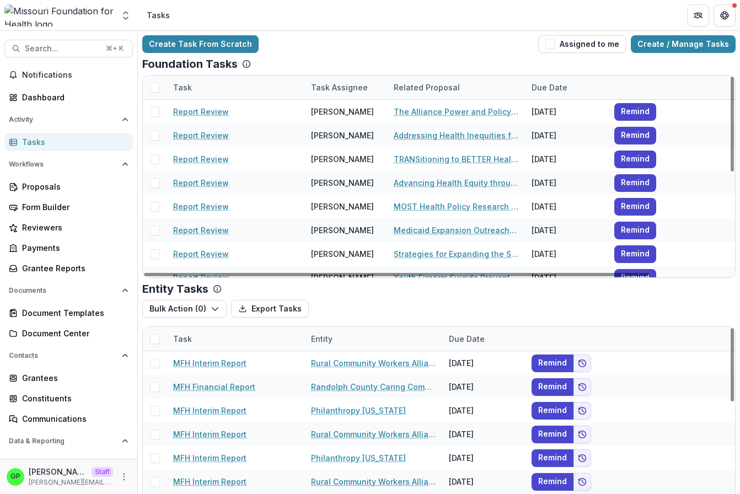 The height and width of the screenshot is (494, 740). I want to click on span: Contacts, so click(63, 356).